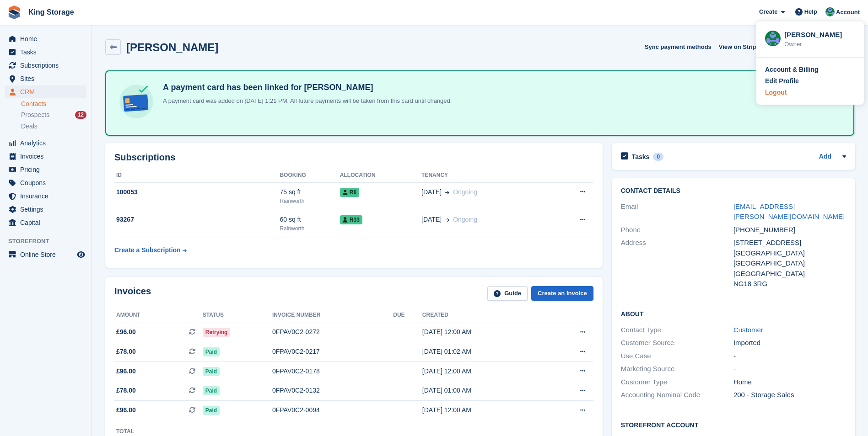 This screenshot has height=436, width=868. Describe the element at coordinates (677, 356) in the screenshot. I see `div: Use Case` at that location.